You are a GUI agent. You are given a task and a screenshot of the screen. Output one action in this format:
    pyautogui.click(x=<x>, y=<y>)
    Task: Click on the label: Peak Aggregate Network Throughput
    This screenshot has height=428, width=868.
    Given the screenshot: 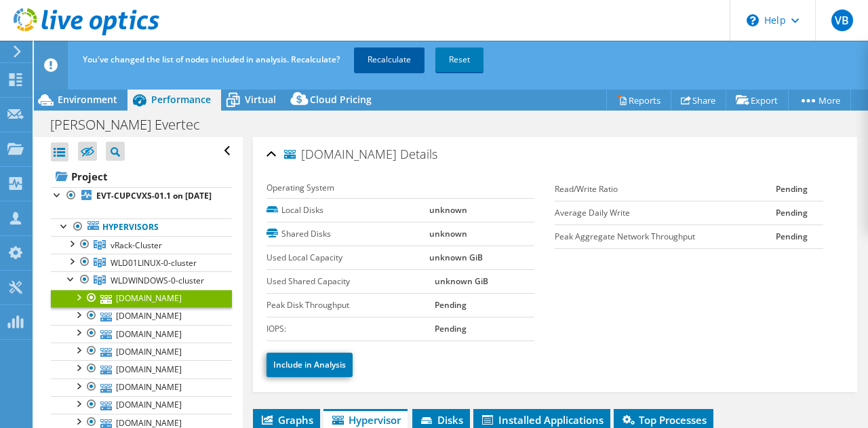 What is the action you would take?
    pyautogui.click(x=665, y=237)
    